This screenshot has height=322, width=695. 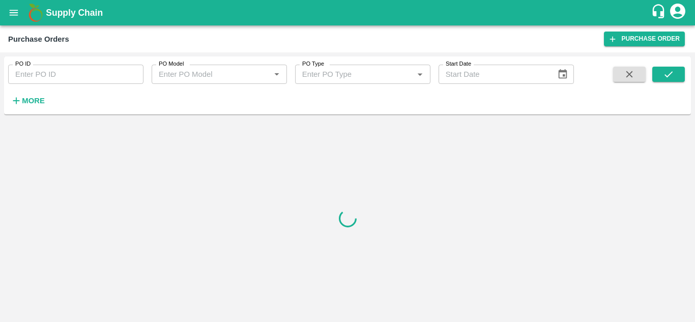 I want to click on div: account of current user, so click(x=678, y=13).